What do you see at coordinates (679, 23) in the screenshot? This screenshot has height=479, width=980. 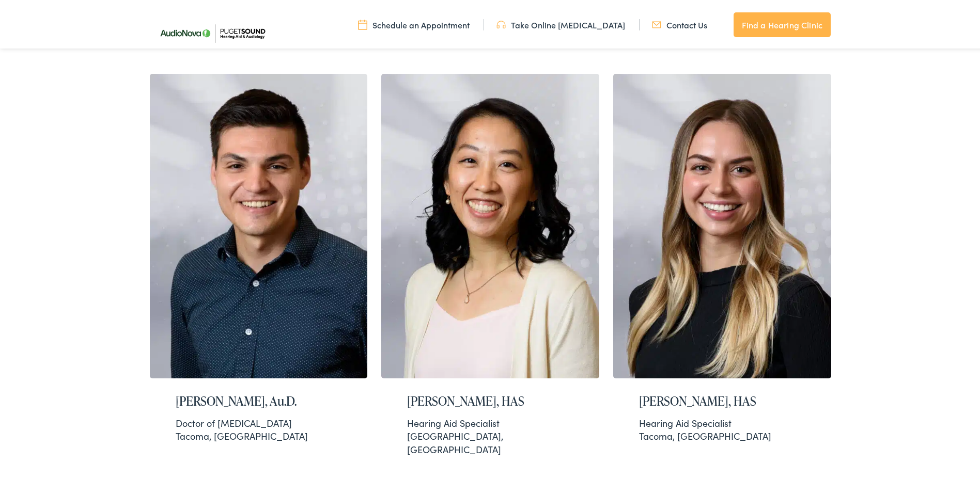 I see `a: Contact Us` at bounding box center [679, 23].